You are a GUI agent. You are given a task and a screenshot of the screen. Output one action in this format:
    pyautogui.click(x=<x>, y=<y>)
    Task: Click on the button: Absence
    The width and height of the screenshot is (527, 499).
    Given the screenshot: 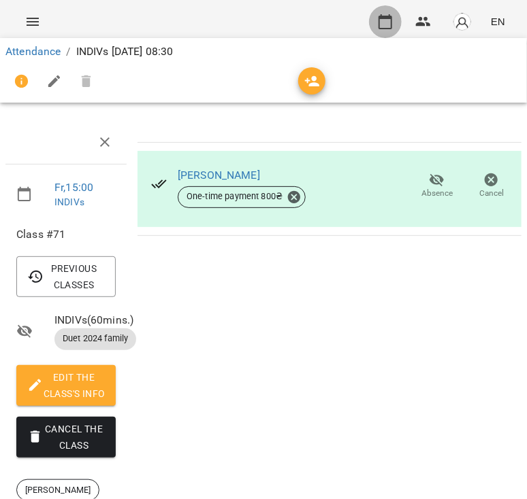 What is the action you would take?
    pyautogui.click(x=437, y=186)
    